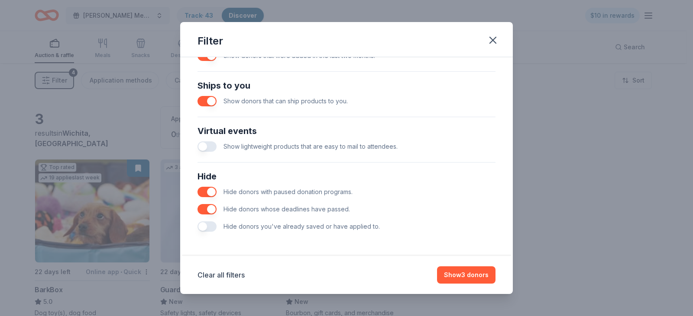 This screenshot has width=693, height=316. Describe the element at coordinates (310, 146) in the screenshot. I see `span: Show lightweight products that are easy to mail to attendees.` at that location.